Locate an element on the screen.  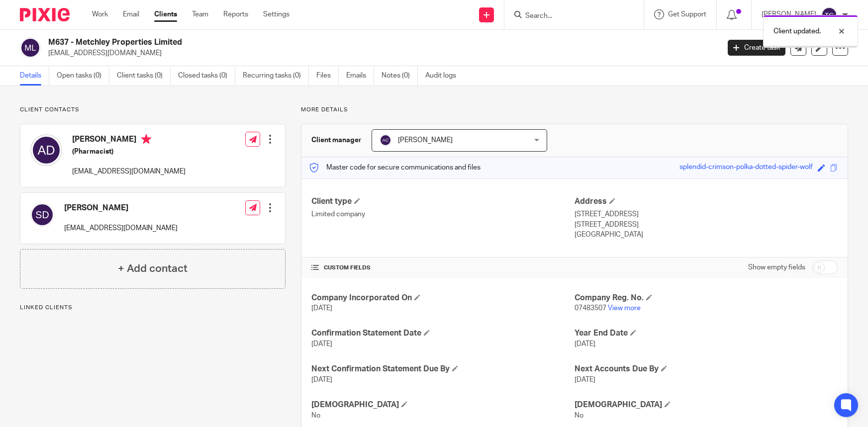
h4: Year End Date is located at coordinates (706, 333).